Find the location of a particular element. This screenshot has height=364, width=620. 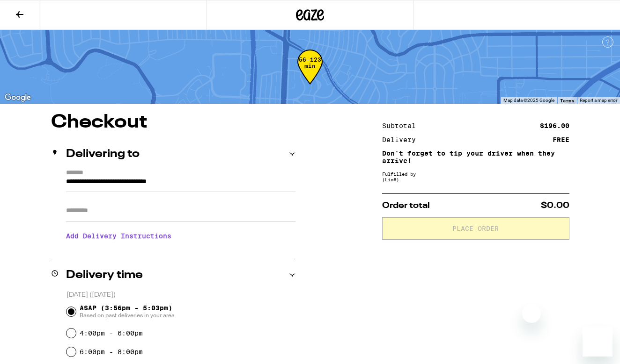

span: $0.00 is located at coordinates (555, 205).